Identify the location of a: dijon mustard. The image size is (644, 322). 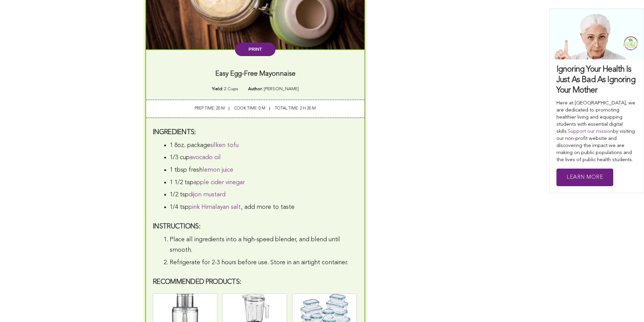
(207, 195).